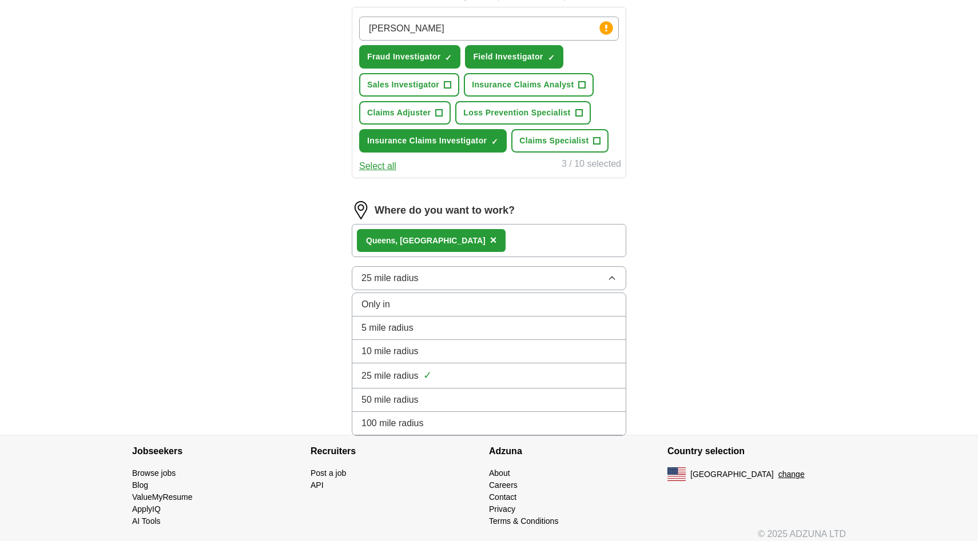 This screenshot has width=978, height=541. What do you see at coordinates (528, 85) in the screenshot?
I see `button: Insurance Claims Analyst` at bounding box center [528, 85].